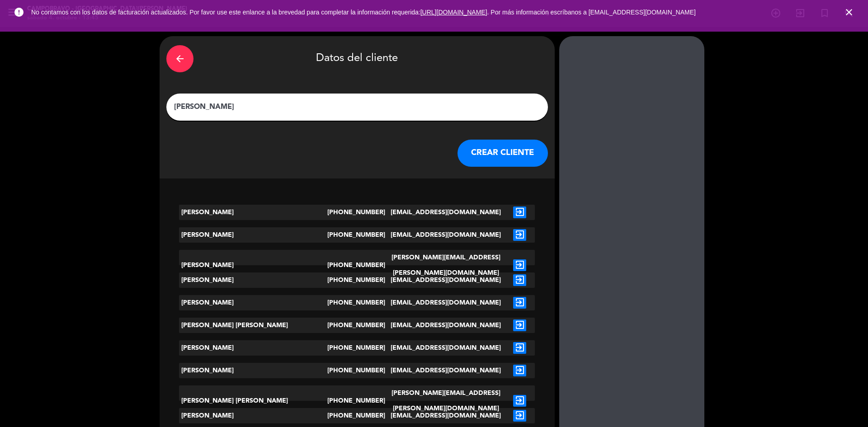  What do you see at coordinates (363, 12) in the screenshot?
I see `span: No contamos con los datos de facturación actualizados. Por favor use este enlance a la brevedad p...` at bounding box center [363, 12].